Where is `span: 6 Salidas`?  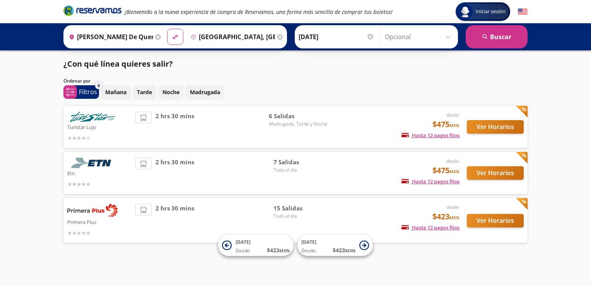 span: 6 Salidas is located at coordinates (298, 116).